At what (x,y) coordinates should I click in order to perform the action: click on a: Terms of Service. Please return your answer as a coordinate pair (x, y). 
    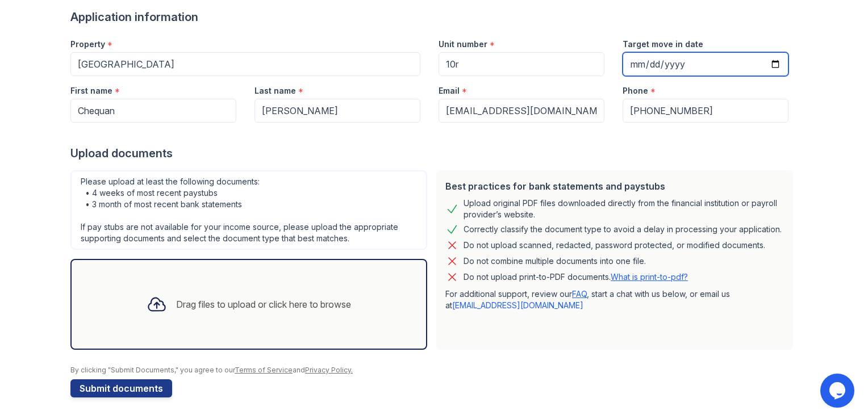
    Looking at the image, I should click on (263, 370).